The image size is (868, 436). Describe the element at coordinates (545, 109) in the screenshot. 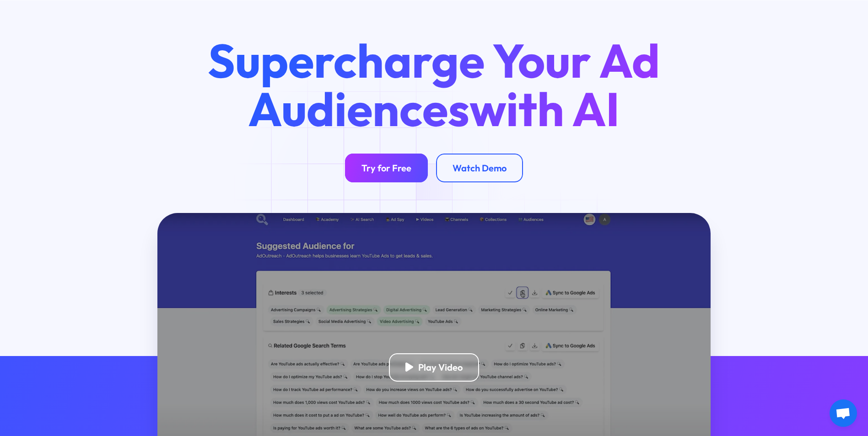

I see `span: with AI` at that location.